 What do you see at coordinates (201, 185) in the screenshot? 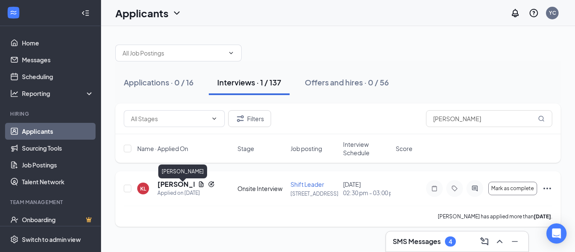
I see `svg: Document` at bounding box center [201, 185].